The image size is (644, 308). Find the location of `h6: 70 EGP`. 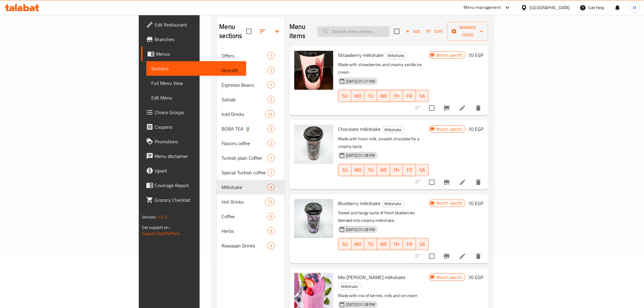

h6: 70 EGP is located at coordinates (476, 277).